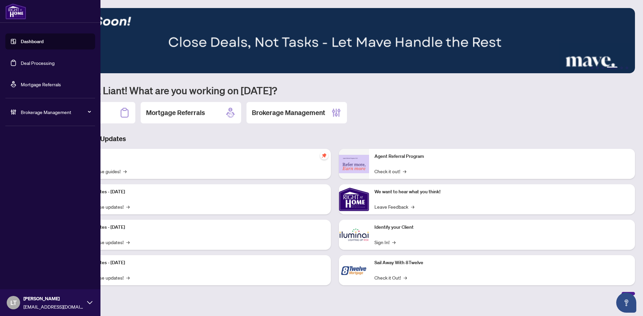 The height and width of the screenshot is (316, 643). Describe the element at coordinates (335, 139) in the screenshot. I see `h3: Brokerage & Industry Updates` at that location.